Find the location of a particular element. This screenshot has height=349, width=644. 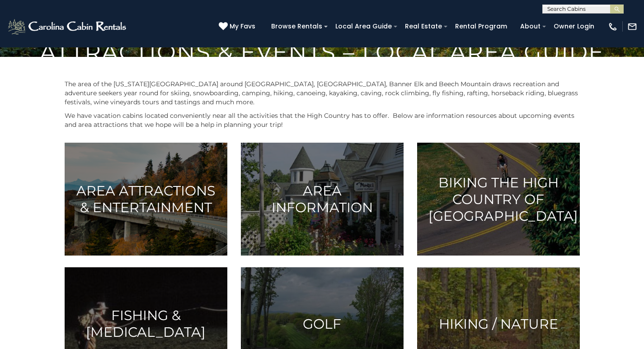

a: Browse Rentals is located at coordinates (296, 26).